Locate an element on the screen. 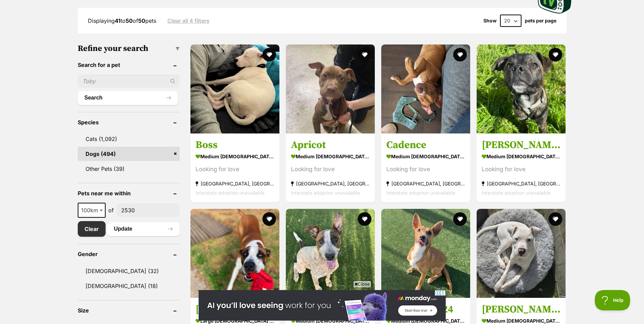  a: Dogs (494) is located at coordinates (129, 154).